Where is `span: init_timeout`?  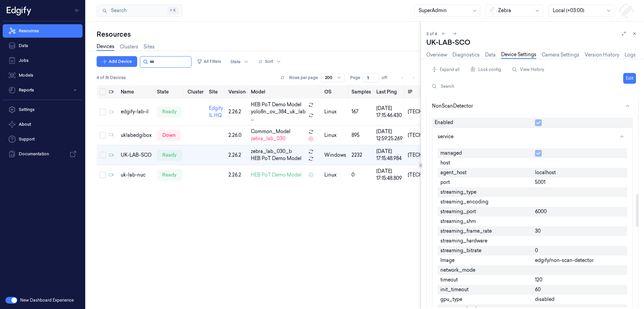 span: init_timeout is located at coordinates (455, 289).